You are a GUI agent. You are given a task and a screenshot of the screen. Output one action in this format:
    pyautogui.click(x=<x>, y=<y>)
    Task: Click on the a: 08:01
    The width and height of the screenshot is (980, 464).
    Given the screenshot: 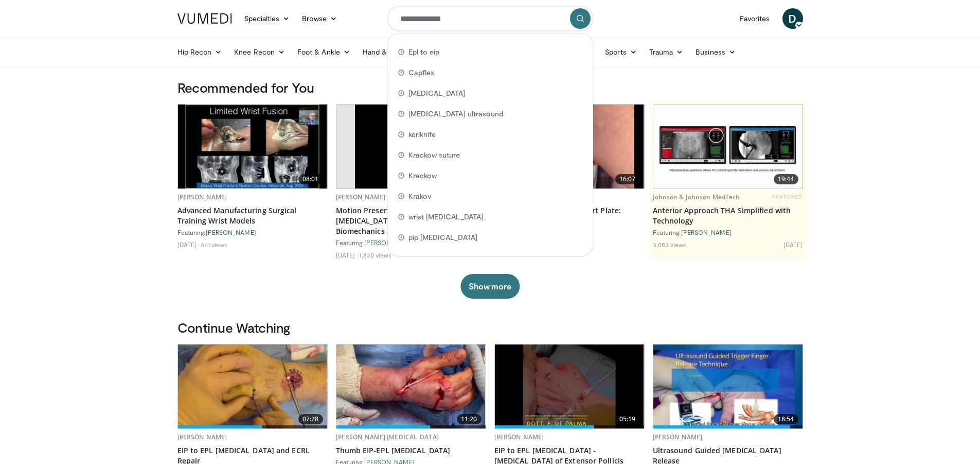 What is the action you would take?
    pyautogui.click(x=252, y=146)
    